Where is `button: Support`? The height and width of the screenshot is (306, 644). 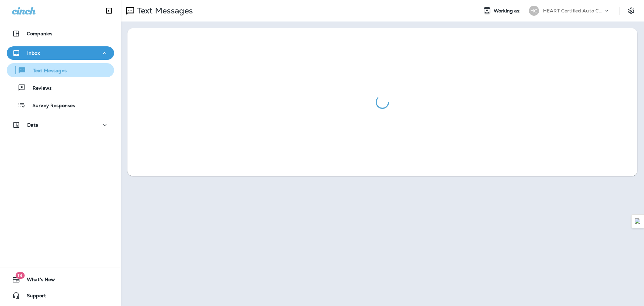 button: Support is located at coordinates (61, 296).